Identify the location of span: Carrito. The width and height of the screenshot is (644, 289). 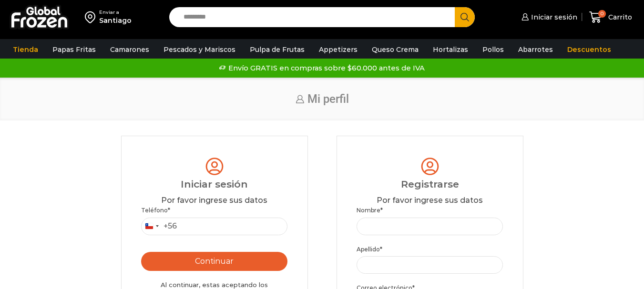
(619, 17).